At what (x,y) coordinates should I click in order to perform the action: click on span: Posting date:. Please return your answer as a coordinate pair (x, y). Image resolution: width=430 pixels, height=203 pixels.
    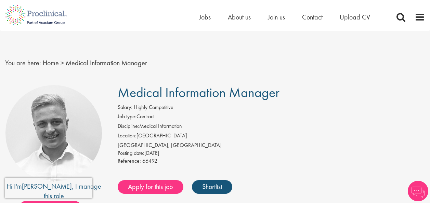
    Looking at the image, I should click on (131, 153).